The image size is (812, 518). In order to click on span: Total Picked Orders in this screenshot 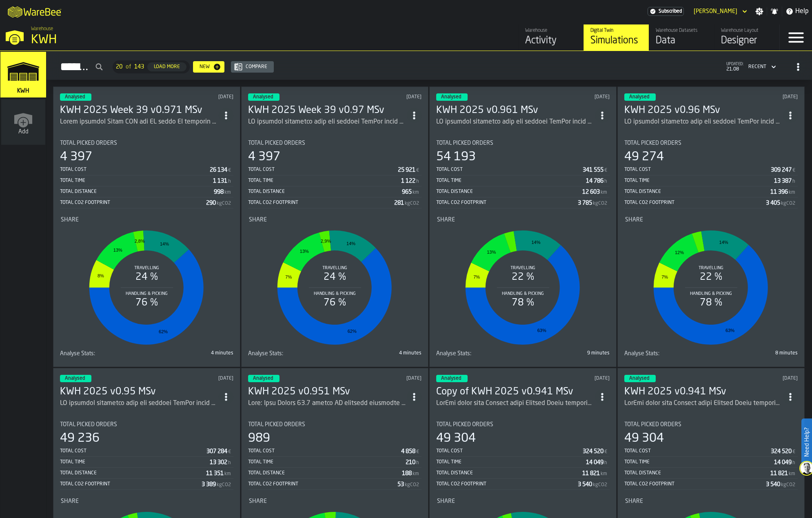, I will do `click(465, 425)`.